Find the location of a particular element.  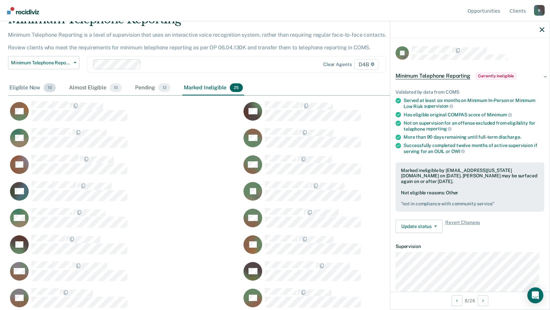

dt: Supervision is located at coordinates (470, 247).